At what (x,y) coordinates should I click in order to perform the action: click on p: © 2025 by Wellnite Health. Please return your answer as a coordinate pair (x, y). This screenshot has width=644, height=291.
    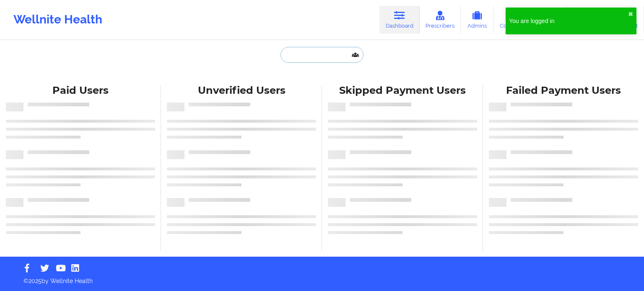
    Looking at the image, I should click on (322, 278).